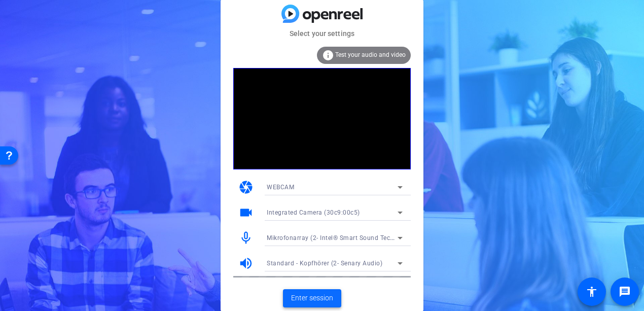 This screenshot has width=644, height=311. I want to click on span: Test your audio and video, so click(370, 55).